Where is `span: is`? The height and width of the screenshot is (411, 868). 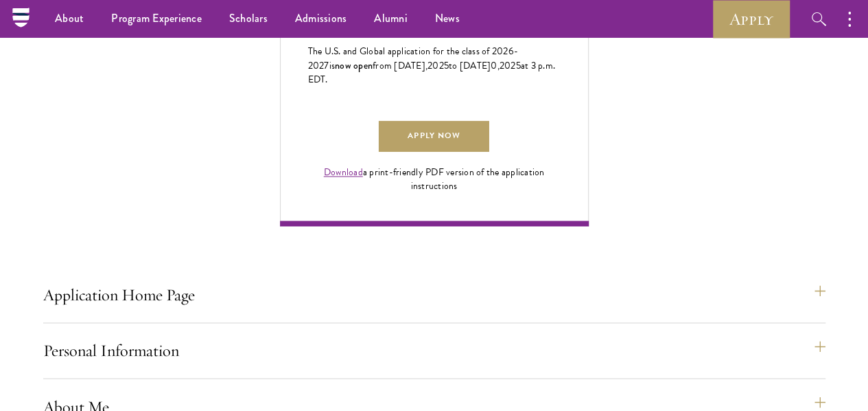 span: is is located at coordinates (332, 65).